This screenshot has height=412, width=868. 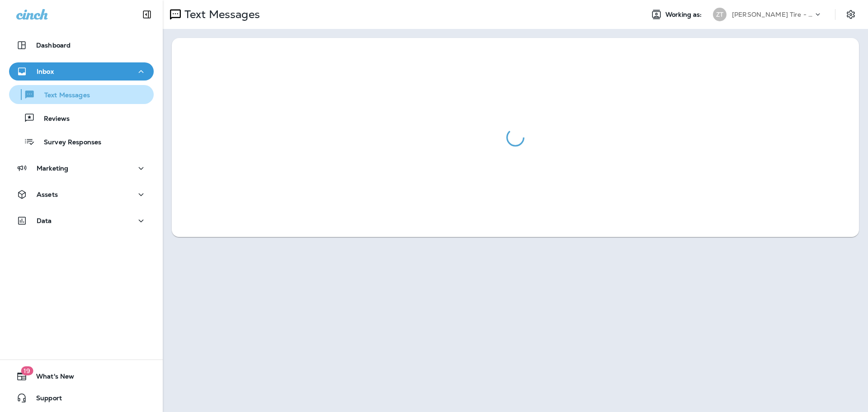 I want to click on button: Data, so click(x=82, y=221).